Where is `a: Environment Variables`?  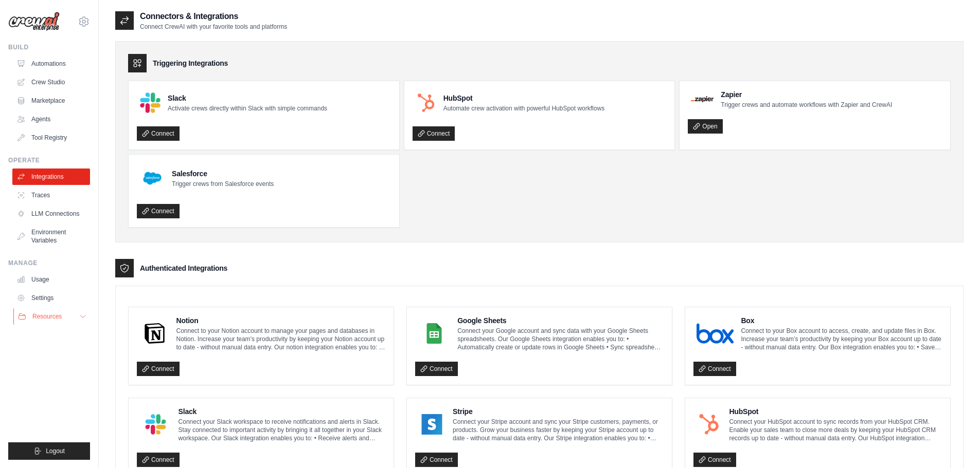 a: Environment Variables is located at coordinates (51, 236).